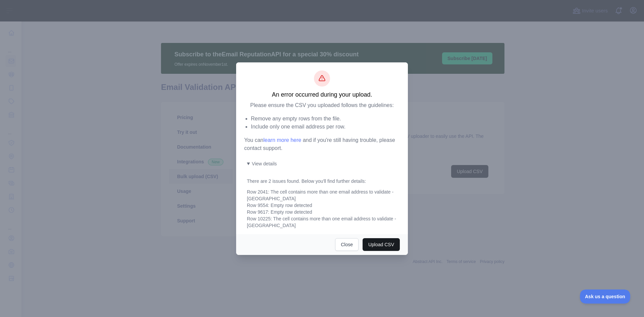  What do you see at coordinates (282, 140) in the screenshot?
I see `a: learn more here` at bounding box center [282, 140].